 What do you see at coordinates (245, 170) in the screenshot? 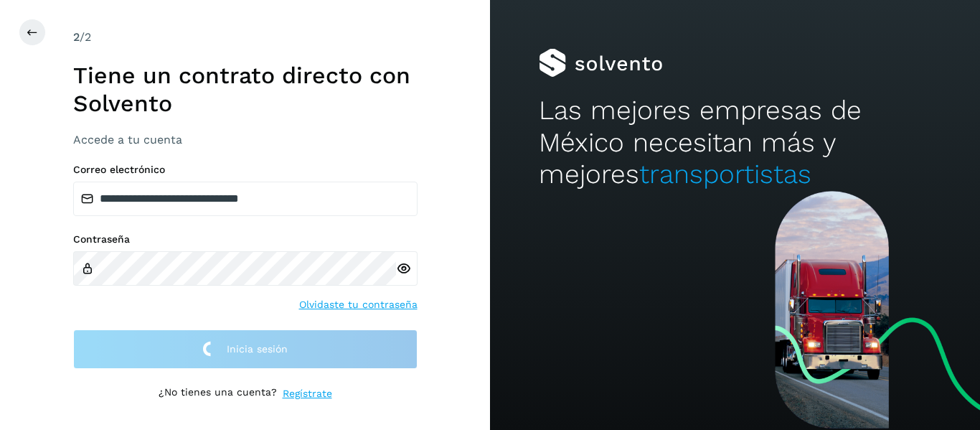
I see `label: Correo electrónico` at bounding box center [245, 170].